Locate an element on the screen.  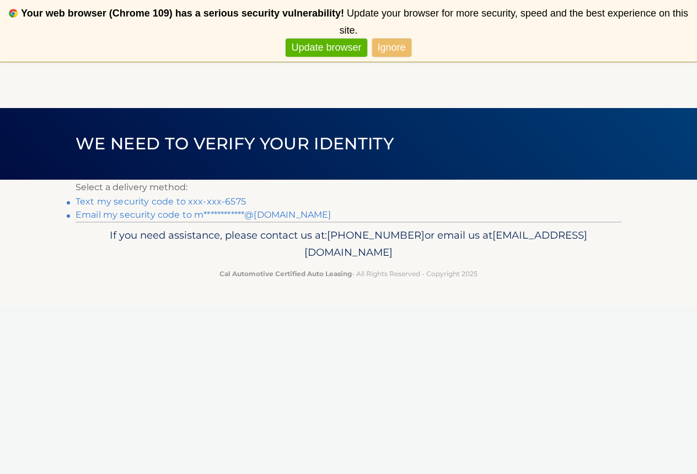
strong: Cal Automotive Certified Auto Leasing is located at coordinates (286, 273).